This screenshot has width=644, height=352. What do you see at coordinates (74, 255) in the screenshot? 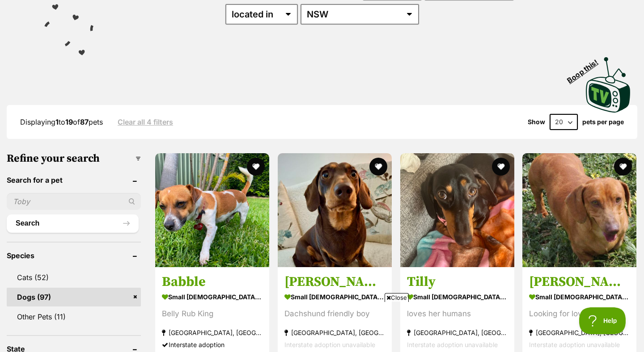
I see `header: Species` at bounding box center [74, 255].